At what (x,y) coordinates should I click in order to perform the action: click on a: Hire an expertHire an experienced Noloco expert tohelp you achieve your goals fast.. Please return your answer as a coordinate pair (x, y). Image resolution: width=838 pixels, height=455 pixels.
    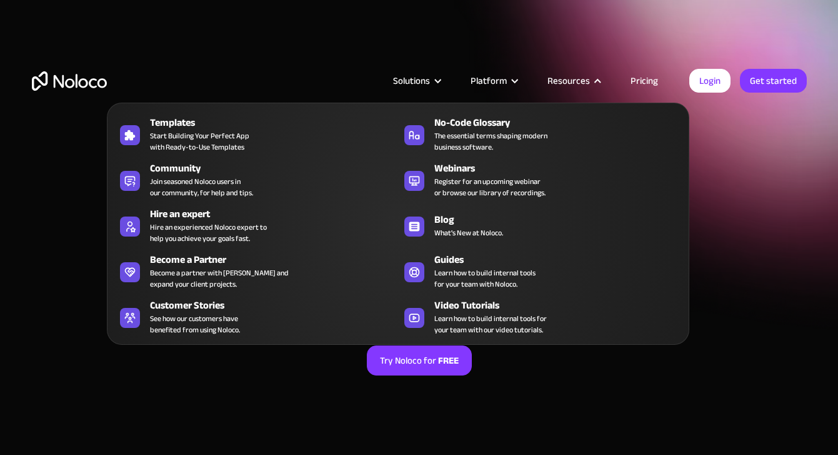
    Looking at the image, I should click on (256, 225).